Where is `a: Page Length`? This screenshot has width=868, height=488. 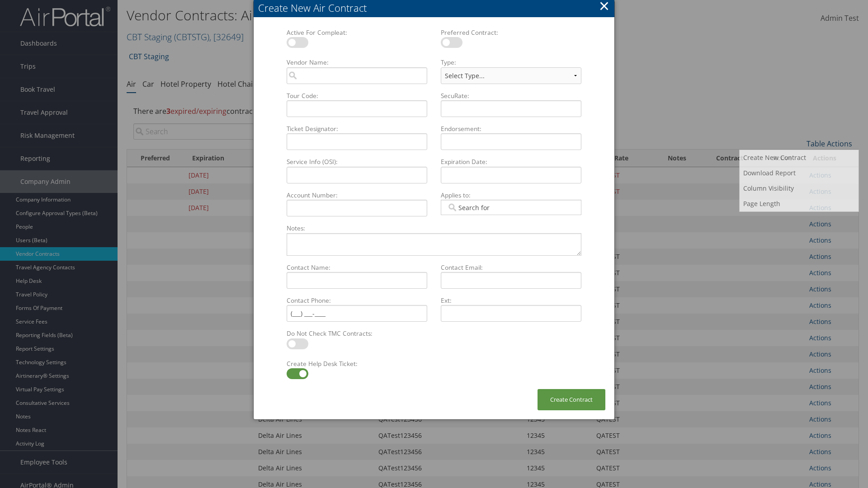 a: Page Length is located at coordinates (799, 204).